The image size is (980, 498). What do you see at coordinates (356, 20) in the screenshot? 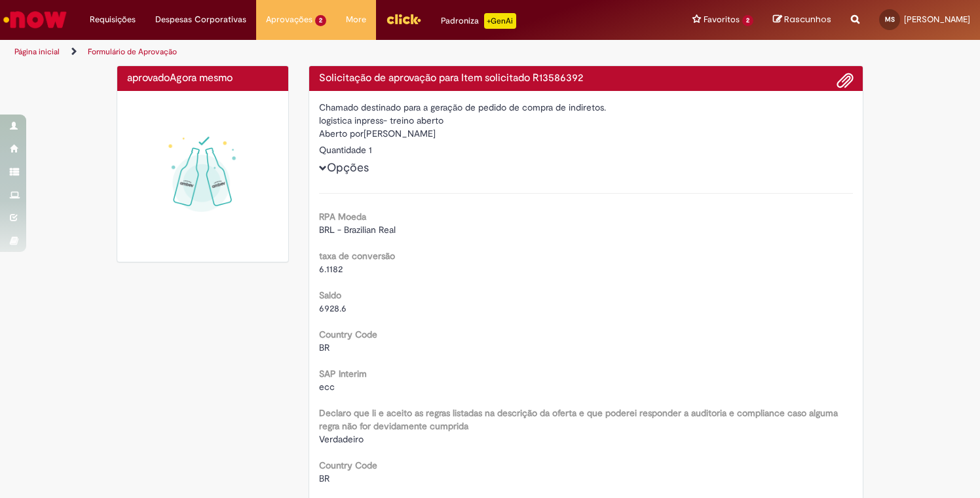
I see `span: More` at bounding box center [356, 20].